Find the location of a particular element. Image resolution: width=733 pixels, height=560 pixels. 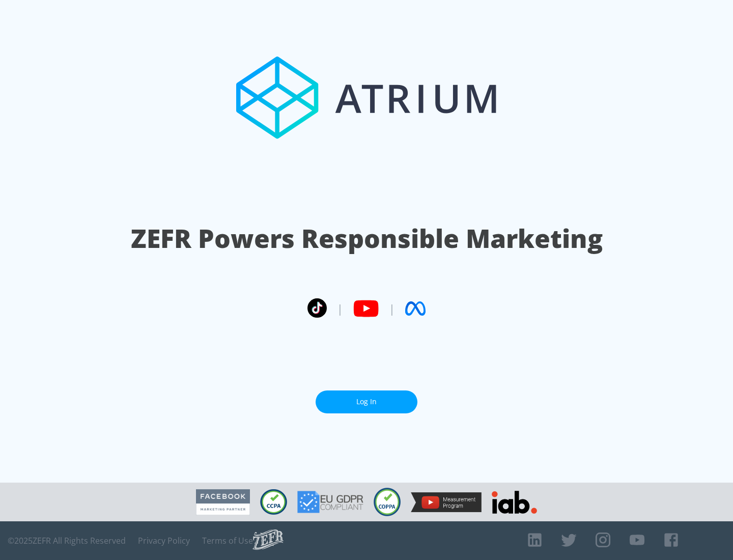

h1: ZEFR Powers Responsible Marketing is located at coordinates (367, 238).